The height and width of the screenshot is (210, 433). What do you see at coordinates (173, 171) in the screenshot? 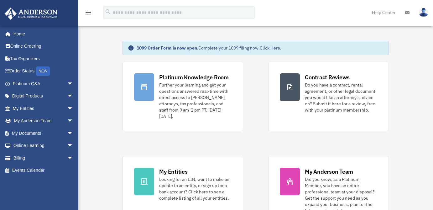
I see `div: My Entities` at bounding box center [173, 171].